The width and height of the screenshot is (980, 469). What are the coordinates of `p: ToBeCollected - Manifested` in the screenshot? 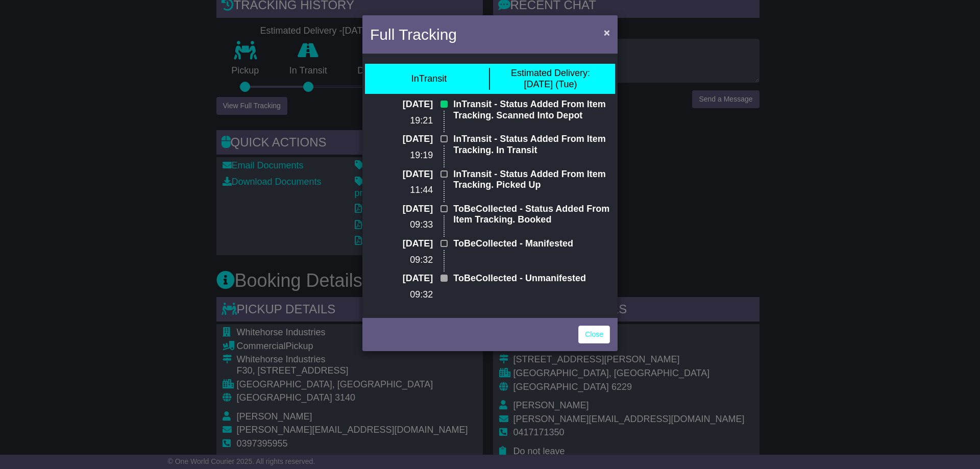 It's located at (532, 244).